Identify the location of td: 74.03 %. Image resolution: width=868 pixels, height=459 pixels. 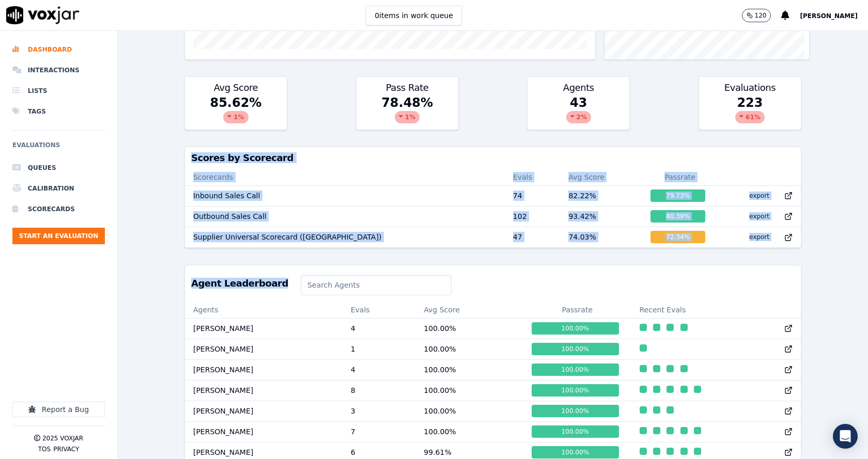
(601, 237).